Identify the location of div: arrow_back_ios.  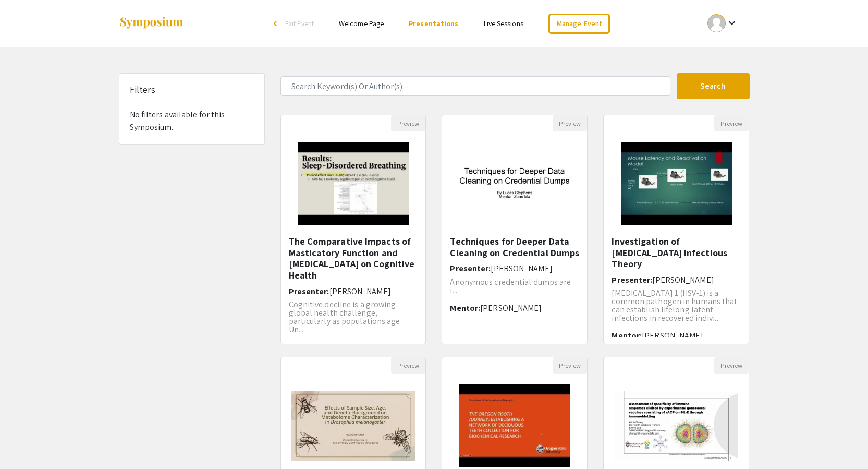
(277, 24).